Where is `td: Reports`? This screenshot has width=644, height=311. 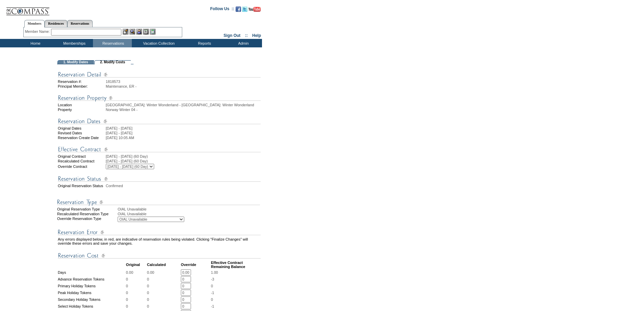 td: Reports is located at coordinates (203, 43).